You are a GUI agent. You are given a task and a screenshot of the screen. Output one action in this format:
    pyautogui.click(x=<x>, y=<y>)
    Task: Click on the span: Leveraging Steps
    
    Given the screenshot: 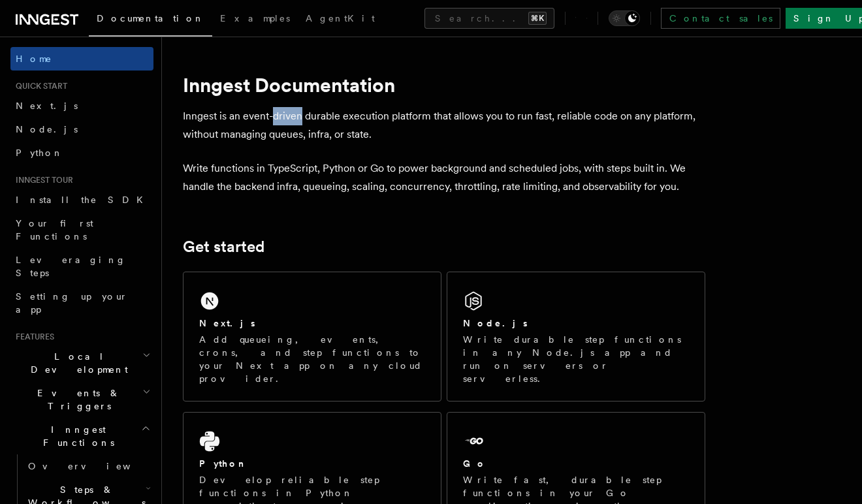 What is the action you would take?
    pyautogui.click(x=71, y=266)
    